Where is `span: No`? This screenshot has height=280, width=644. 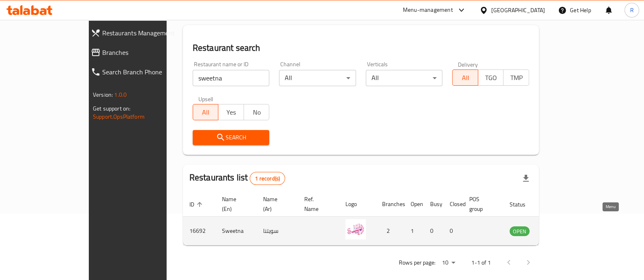 span: No is located at coordinates (256, 112).